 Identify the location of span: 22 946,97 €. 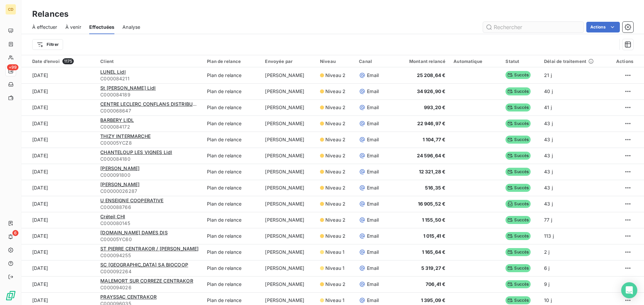
(431, 124).